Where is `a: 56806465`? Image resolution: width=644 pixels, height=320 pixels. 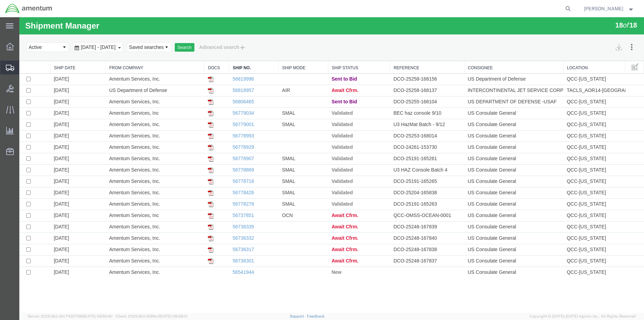 a: 56806465 is located at coordinates (224, 84).